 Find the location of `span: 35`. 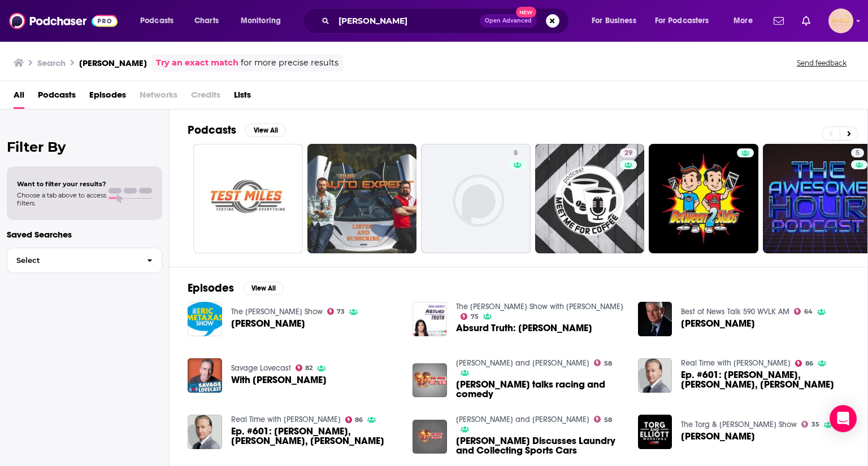

span: 35 is located at coordinates (815, 424).